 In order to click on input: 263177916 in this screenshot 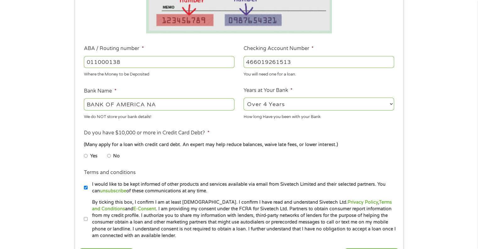, I will do `click(159, 62)`.